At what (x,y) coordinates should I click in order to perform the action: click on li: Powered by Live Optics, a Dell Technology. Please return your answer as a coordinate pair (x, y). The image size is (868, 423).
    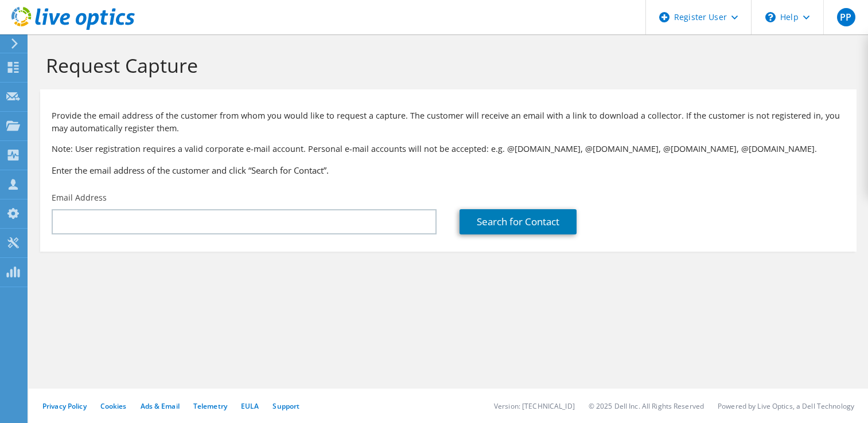
    Looking at the image, I should click on (786, 406).